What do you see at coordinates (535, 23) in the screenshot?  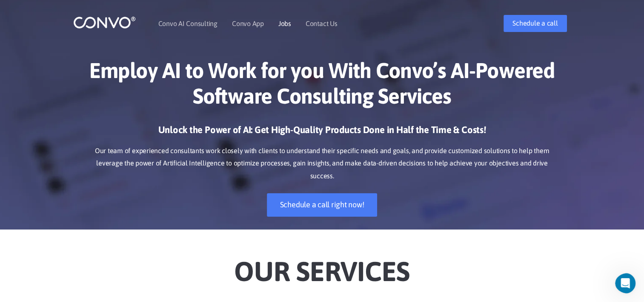 I see `a: Schedule a call` at bounding box center [535, 23].